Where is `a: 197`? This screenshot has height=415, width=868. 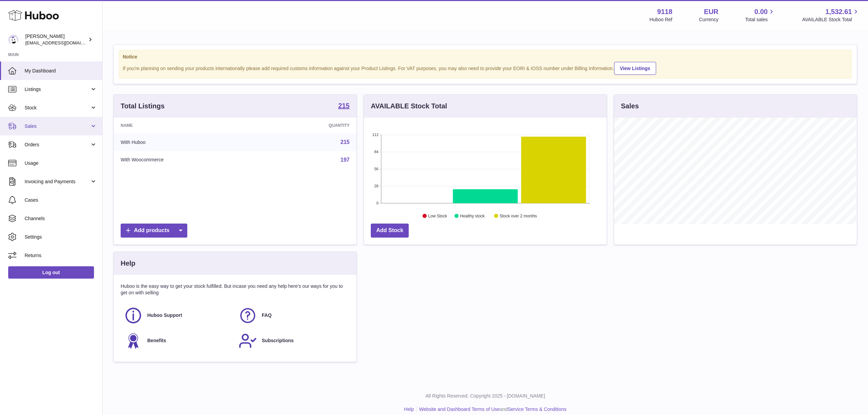 a: 197 is located at coordinates (345, 159).